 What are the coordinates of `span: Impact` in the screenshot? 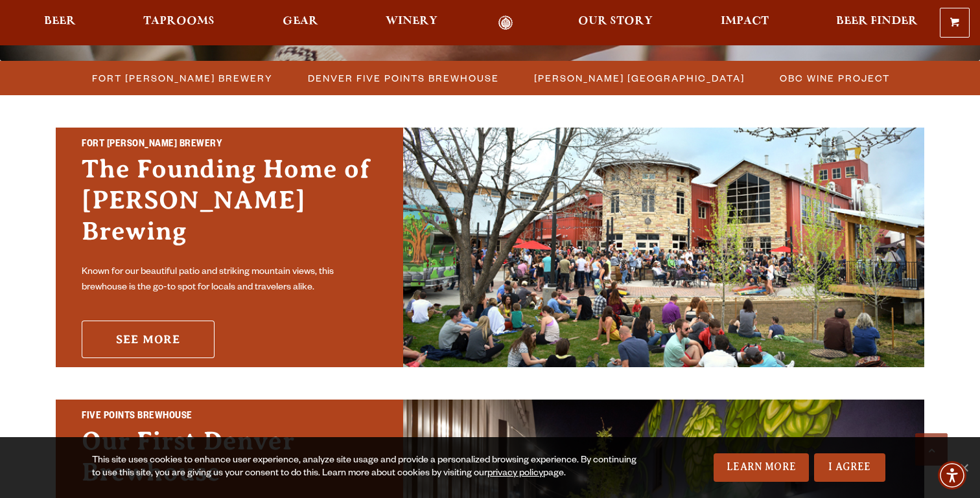 It's located at (745, 22).